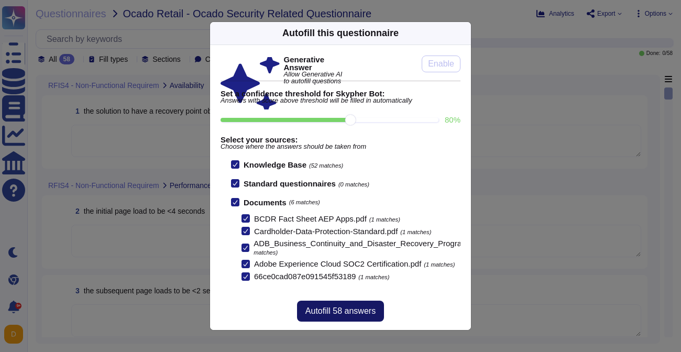 The height and width of the screenshot is (352, 681). What do you see at coordinates (441, 64) in the screenshot?
I see `button: Enable` at bounding box center [441, 64].